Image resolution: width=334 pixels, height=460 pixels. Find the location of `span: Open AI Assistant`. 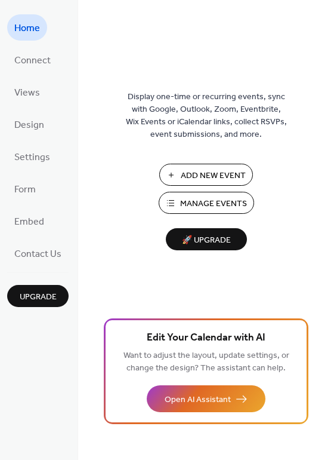

span: Open AI Assistant is located at coordinates (198, 399).